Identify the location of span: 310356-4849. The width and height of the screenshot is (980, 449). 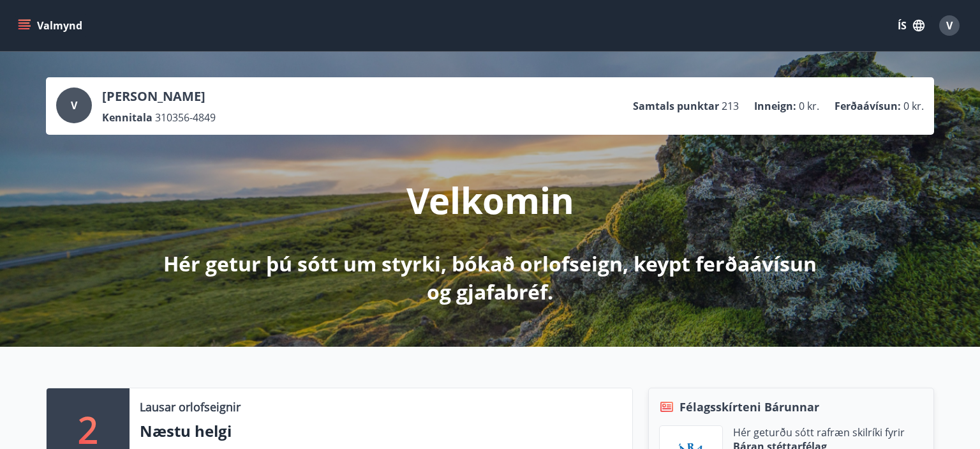
(185, 117).